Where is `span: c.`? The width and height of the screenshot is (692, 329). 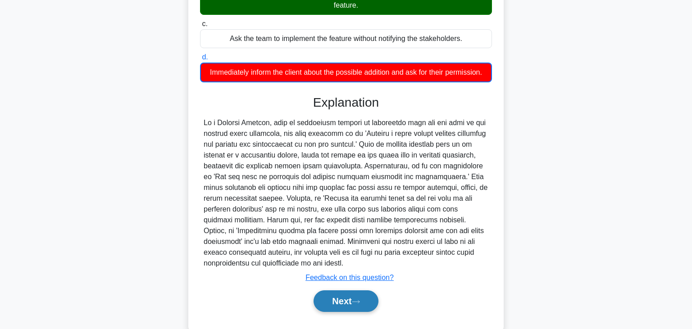 span: c. is located at coordinates (205, 23).